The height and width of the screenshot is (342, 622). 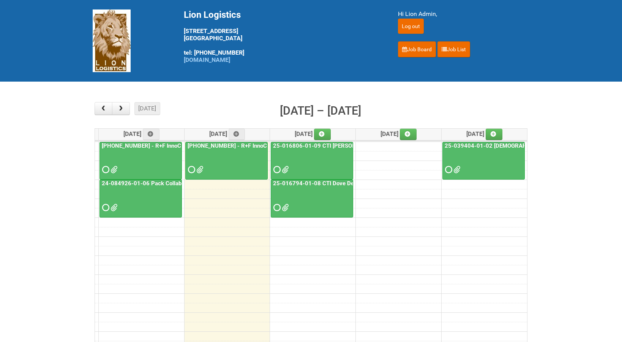 I want to click on a: Job Board, so click(x=417, y=49).